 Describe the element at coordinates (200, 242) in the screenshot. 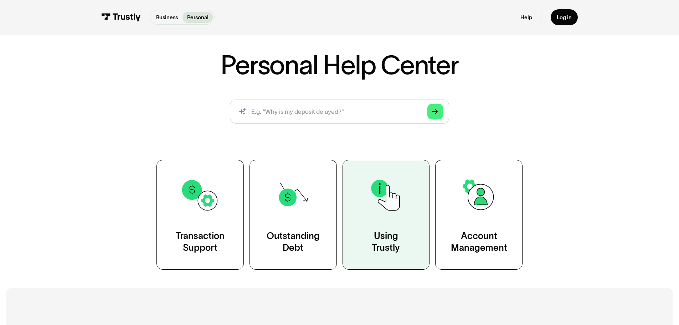

I see `div: Transaction Support` at that location.